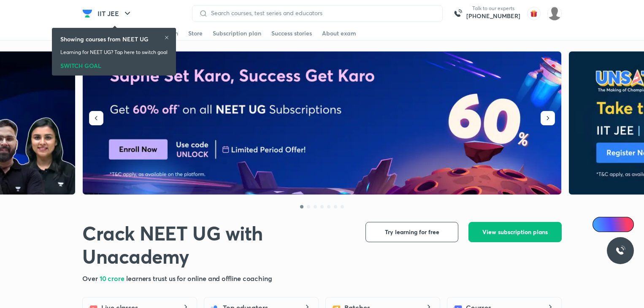 This screenshot has height=308, width=644. What do you see at coordinates (291, 33) in the screenshot?
I see `a: Success stories` at bounding box center [291, 33].